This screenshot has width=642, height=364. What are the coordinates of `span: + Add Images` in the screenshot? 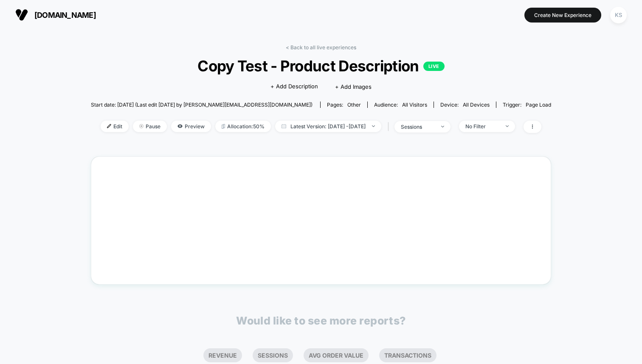 It's located at (353, 87).